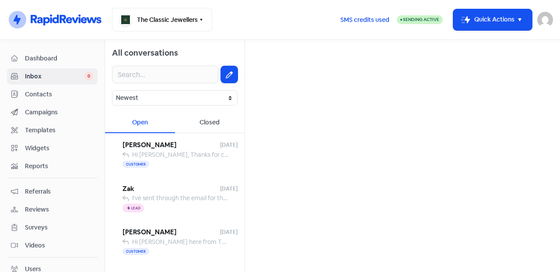 The height and width of the screenshot is (272, 560). I want to click on span: Inbox, so click(54, 76).